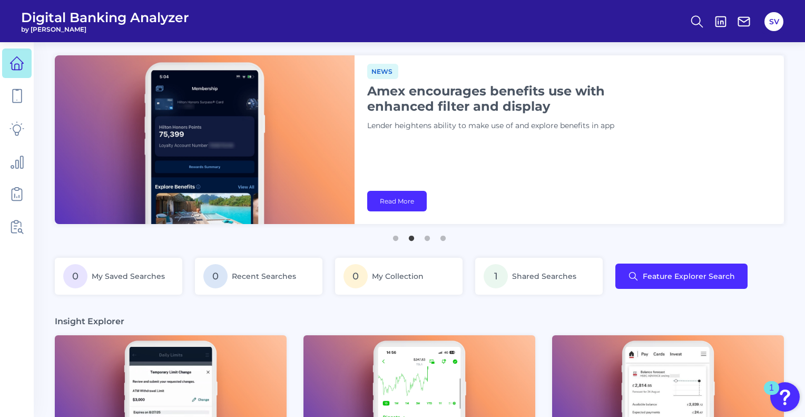  What do you see at coordinates (383, 71) in the screenshot?
I see `a: News` at bounding box center [383, 71].